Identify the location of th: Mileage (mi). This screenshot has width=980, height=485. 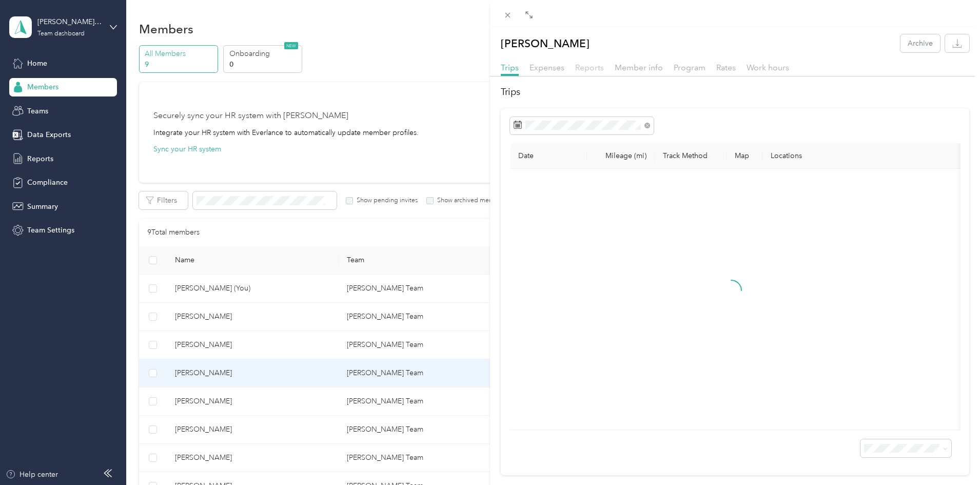
(621, 156).